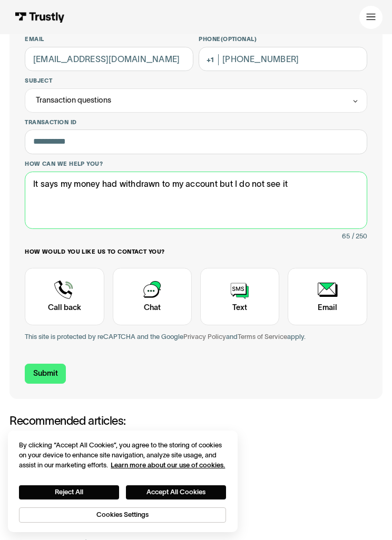 The image size is (392, 540). I want to click on div: By clicking “Accept All Cookies”, you agree to the storing of cookies on your device to enhance s..., so click(122, 455).